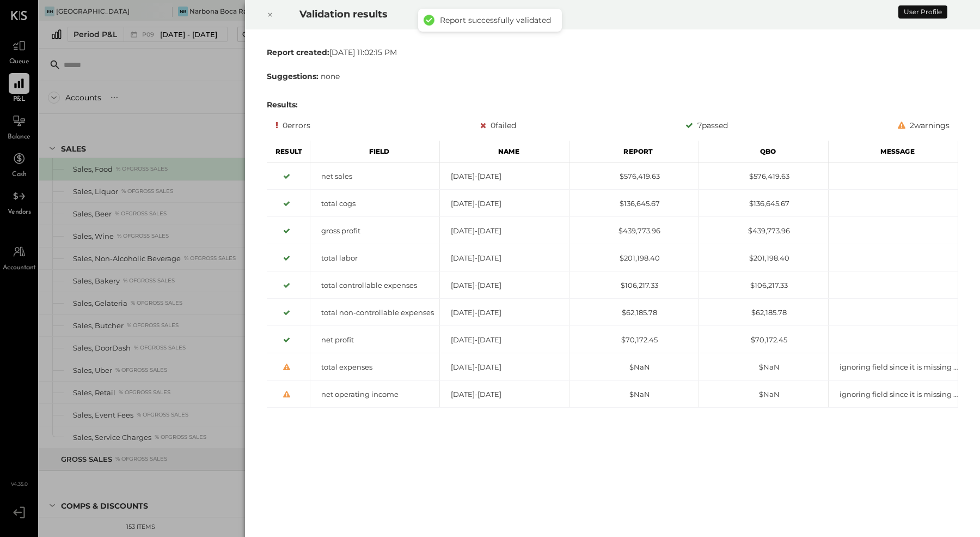  What do you see at coordinates (924, 125) in the screenshot?
I see `div: 2 warnings` at bounding box center [924, 125].